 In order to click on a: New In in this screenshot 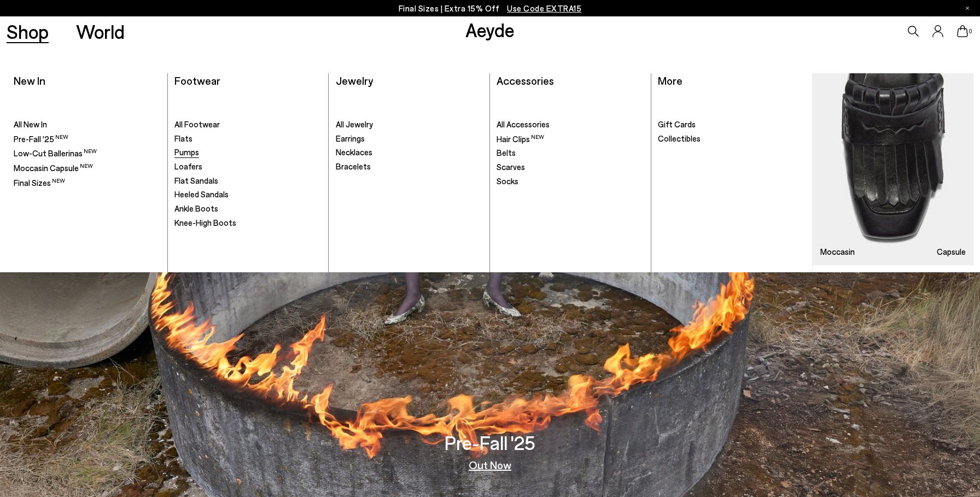, I will do `click(29, 81)`.